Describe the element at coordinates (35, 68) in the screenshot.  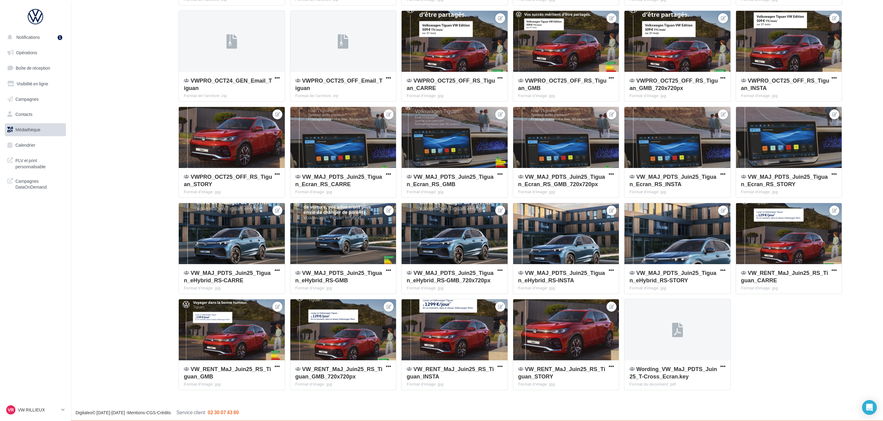
I see `a: Boîte de réception` at that location.